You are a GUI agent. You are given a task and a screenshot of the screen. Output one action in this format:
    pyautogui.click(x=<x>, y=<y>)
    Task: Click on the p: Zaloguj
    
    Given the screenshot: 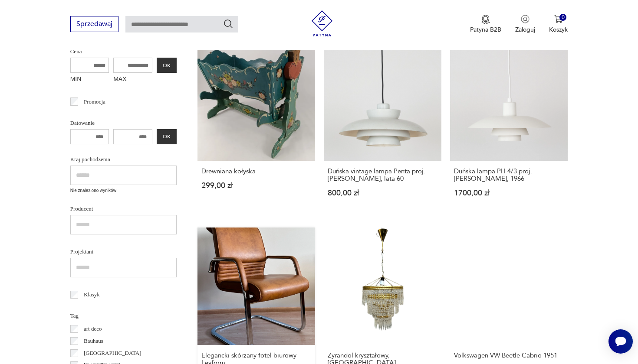 What is the action you would take?
    pyautogui.click(x=525, y=30)
    